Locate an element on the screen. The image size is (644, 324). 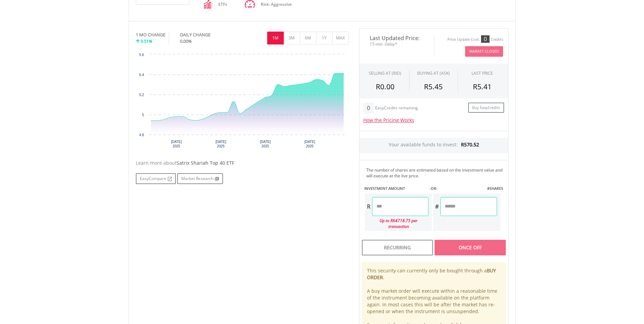
button: 1M is located at coordinates (275, 38).